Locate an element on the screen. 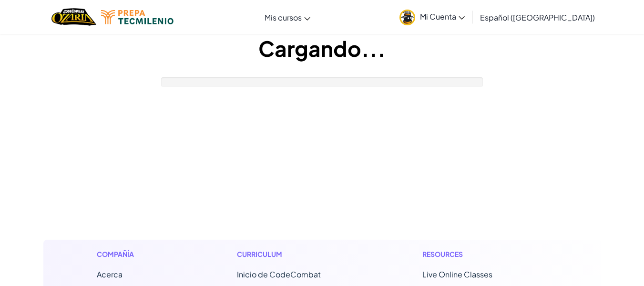 The image size is (644, 286). a: Mis cursos is located at coordinates (287, 17).